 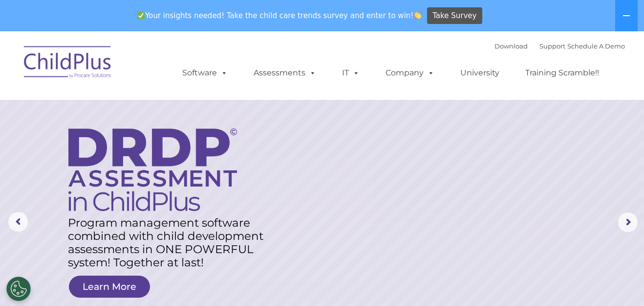 What do you see at coordinates (410, 73) in the screenshot?
I see `a: Company` at bounding box center [410, 73].